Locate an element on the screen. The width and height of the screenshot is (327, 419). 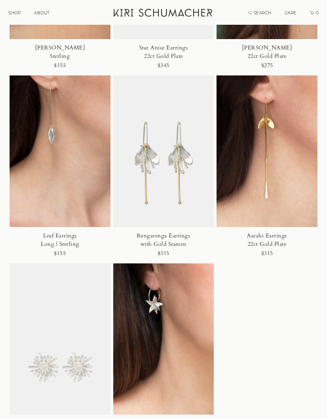
a: Cart is located at coordinates (315, 13).